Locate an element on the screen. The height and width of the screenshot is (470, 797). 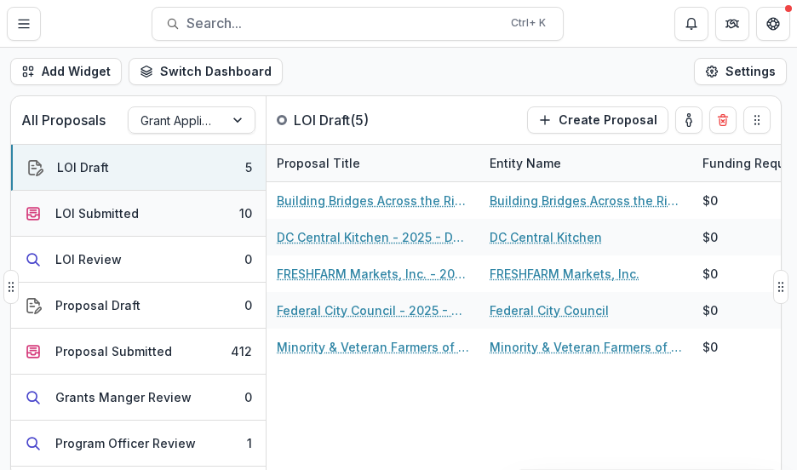
a: Federal City Council is located at coordinates (549, 310).